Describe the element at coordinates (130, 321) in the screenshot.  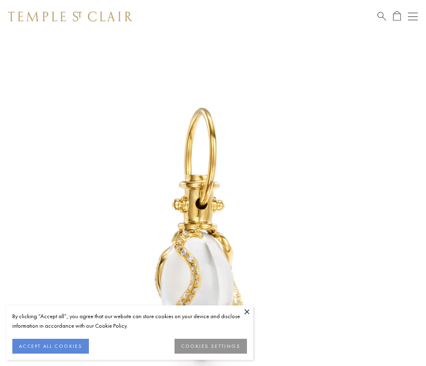
I see `div: By clicking “Accept all”, you agree that our website can store cookies on your device and disclos...` at that location.